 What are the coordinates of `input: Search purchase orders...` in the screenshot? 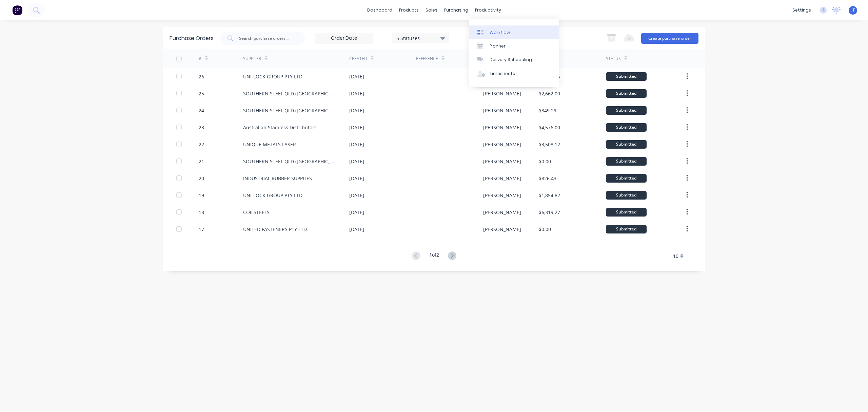 It's located at (266, 38).